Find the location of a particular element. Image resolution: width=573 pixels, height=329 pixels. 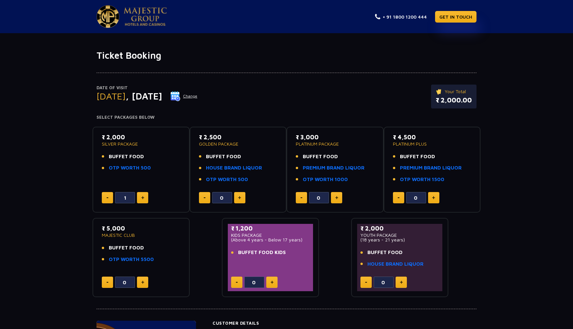

h1: Ticket Booking is located at coordinates (286, 55).